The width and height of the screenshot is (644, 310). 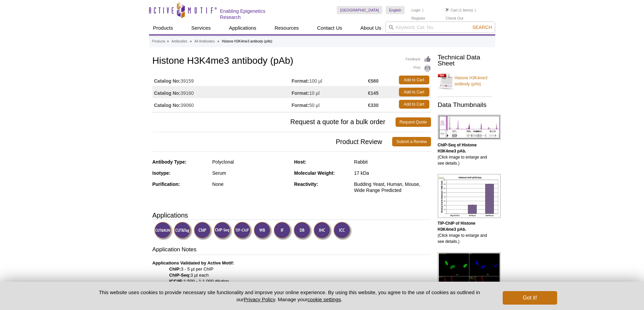 I want to click on img: Dot Blot Validated, so click(x=303, y=231).